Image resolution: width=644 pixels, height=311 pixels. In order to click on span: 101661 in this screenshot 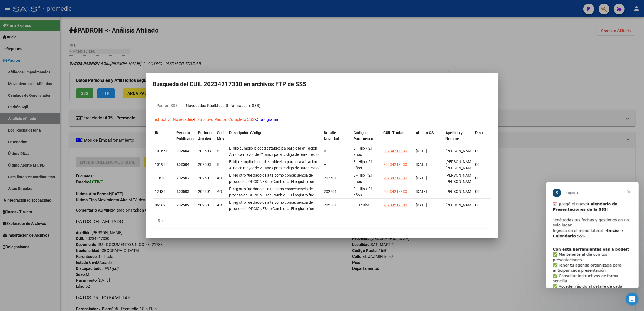, I will do `click(162, 151)`.